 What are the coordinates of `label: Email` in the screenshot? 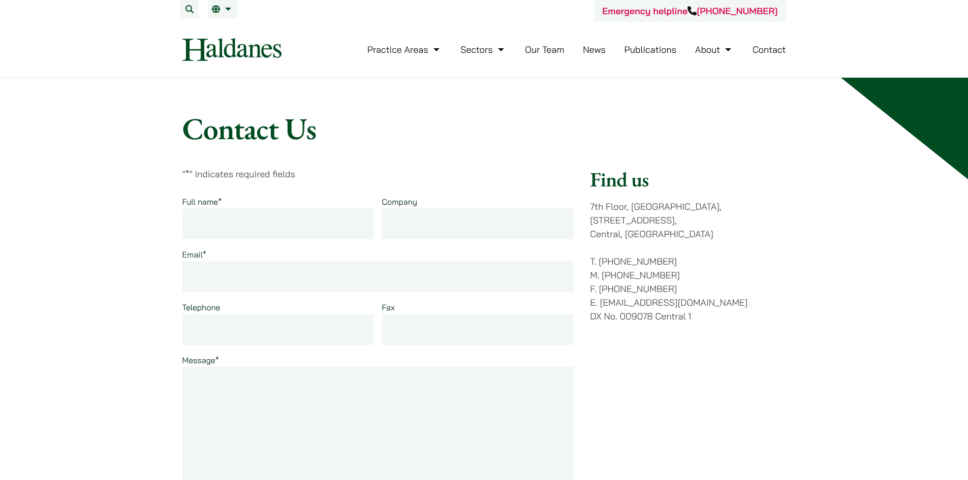 It's located at (194, 255).